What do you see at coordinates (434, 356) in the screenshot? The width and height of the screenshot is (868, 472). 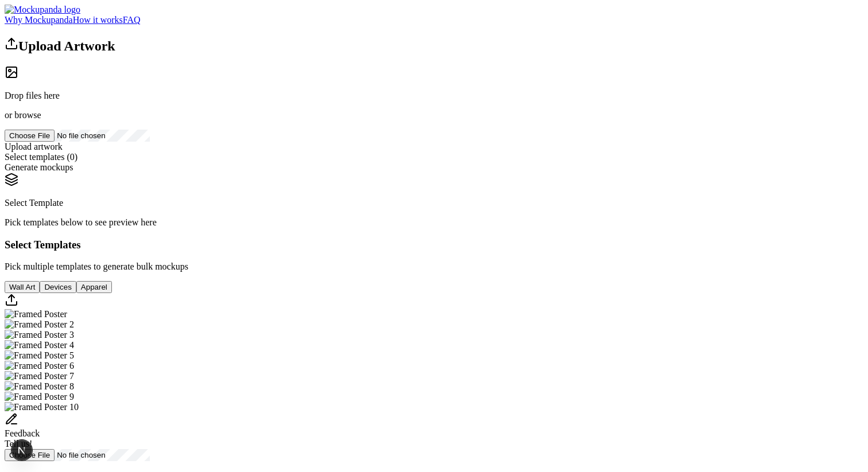 I see `div: Select template Framed Poster 5` at bounding box center [434, 356].